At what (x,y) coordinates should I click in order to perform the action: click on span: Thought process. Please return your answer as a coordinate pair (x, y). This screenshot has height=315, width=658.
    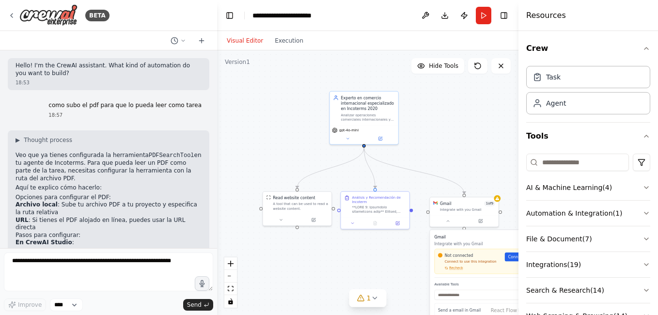
    Looking at the image, I should click on (48, 140).